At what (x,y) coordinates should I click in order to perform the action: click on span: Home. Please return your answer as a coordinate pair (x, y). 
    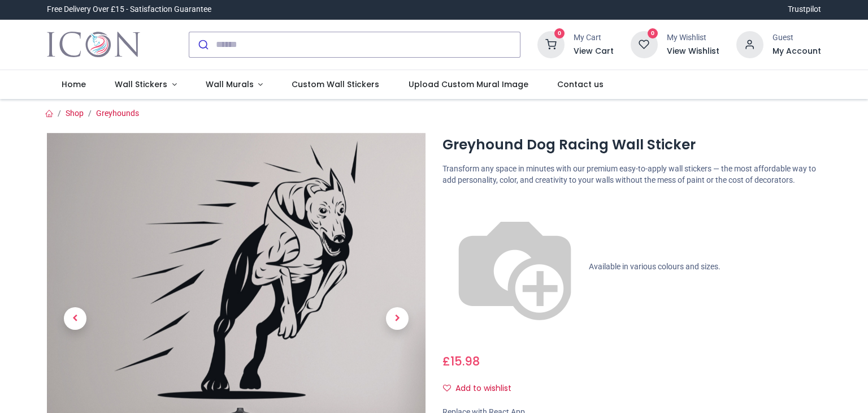
    Looking at the image, I should click on (73, 85).